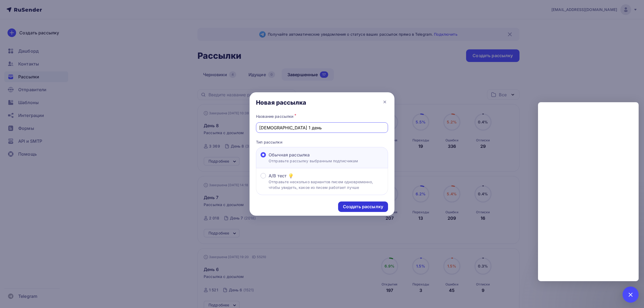 This screenshot has height=308, width=644. I want to click on span: A/B тест, so click(278, 176).